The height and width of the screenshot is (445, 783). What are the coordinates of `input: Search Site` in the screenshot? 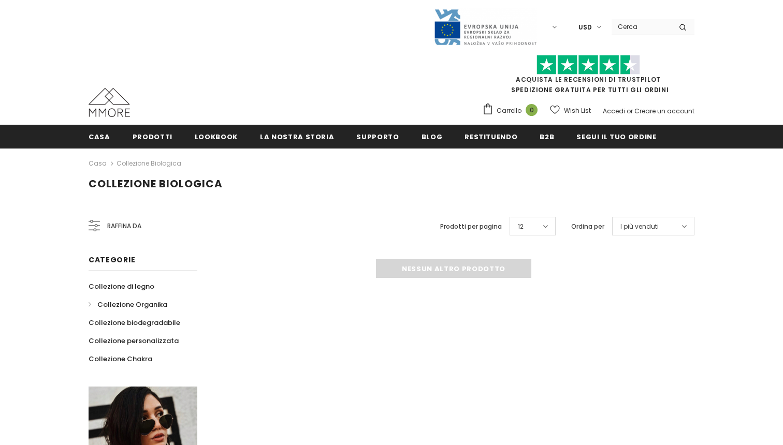 It's located at (641, 26).